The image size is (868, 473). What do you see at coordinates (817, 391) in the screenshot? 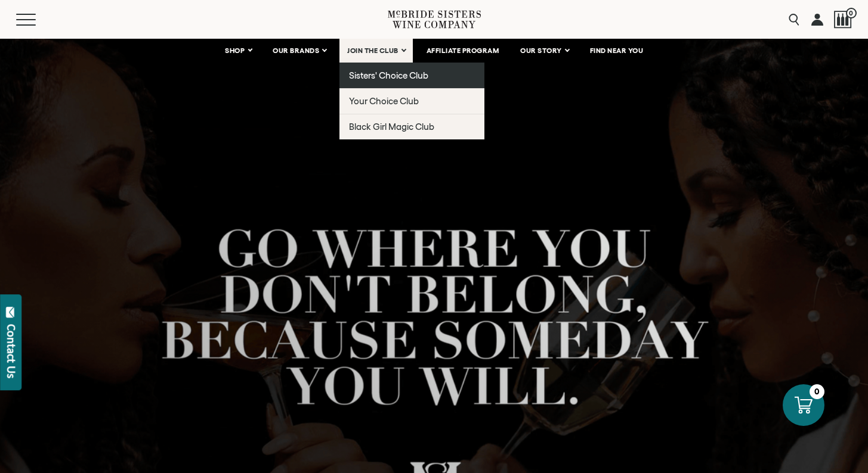
I see `div: 0` at bounding box center [817, 391].